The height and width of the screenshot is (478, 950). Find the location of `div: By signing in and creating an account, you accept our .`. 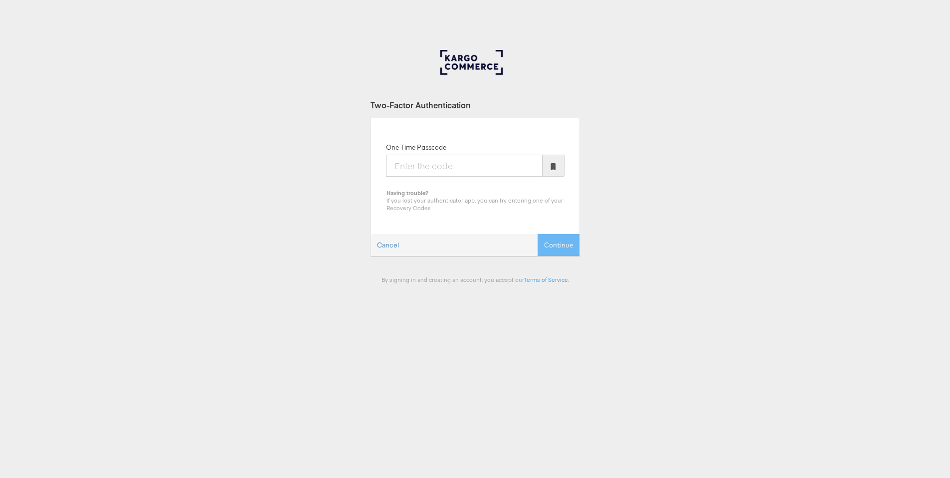

div: By signing in and creating an account, you accept our . is located at coordinates (475, 279).